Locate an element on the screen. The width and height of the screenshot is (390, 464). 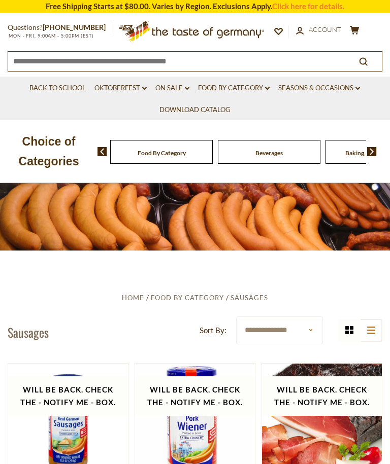
span: Sausages is located at coordinates (249, 298).